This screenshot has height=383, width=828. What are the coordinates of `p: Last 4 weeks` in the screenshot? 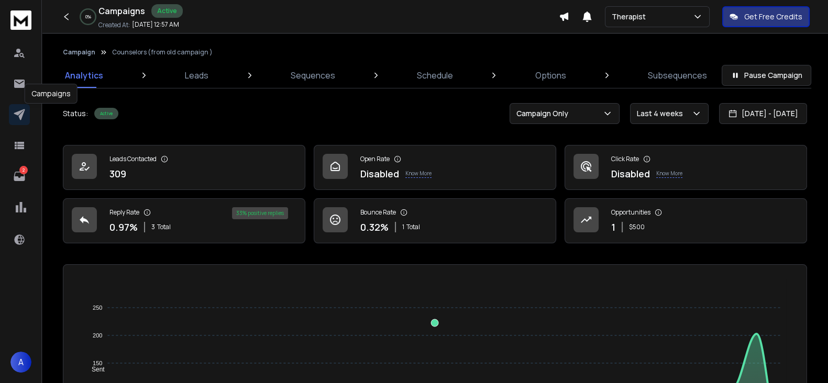 It's located at (662, 114).